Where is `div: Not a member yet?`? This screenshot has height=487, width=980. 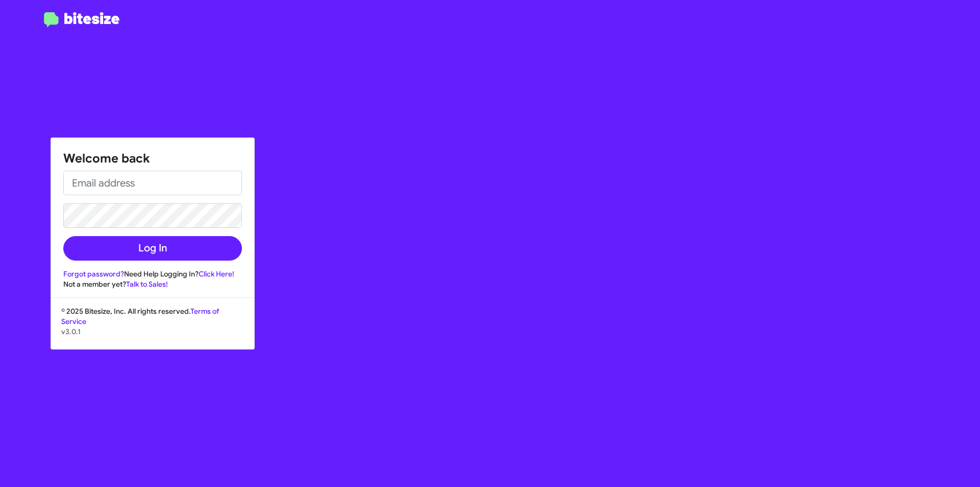
div: Not a member yet? is located at coordinates (153, 284).